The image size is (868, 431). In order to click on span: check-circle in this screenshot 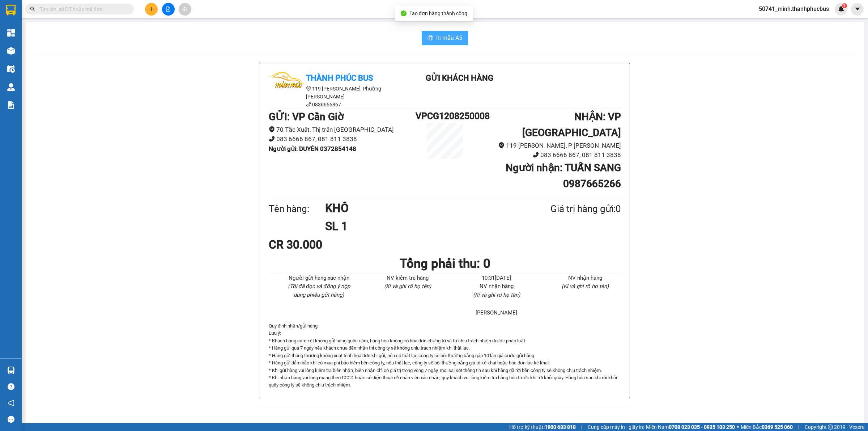, I will do `click(404, 13)`.